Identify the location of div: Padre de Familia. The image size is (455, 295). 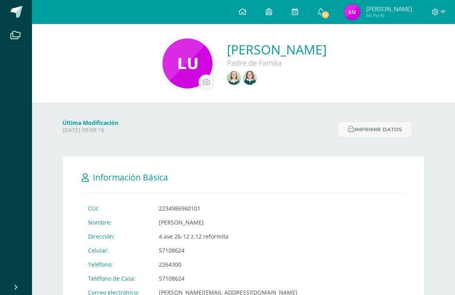
(276, 63).